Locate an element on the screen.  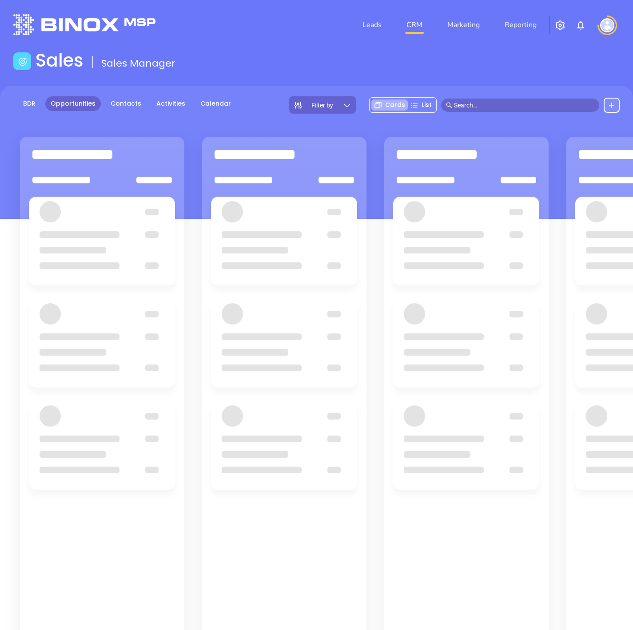
h1: Sales is located at coordinates (59, 60).